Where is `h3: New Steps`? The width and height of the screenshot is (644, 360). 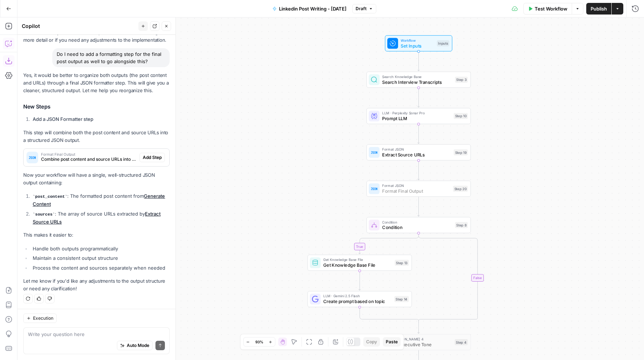
h3: New Steps is located at coordinates (96, 107).